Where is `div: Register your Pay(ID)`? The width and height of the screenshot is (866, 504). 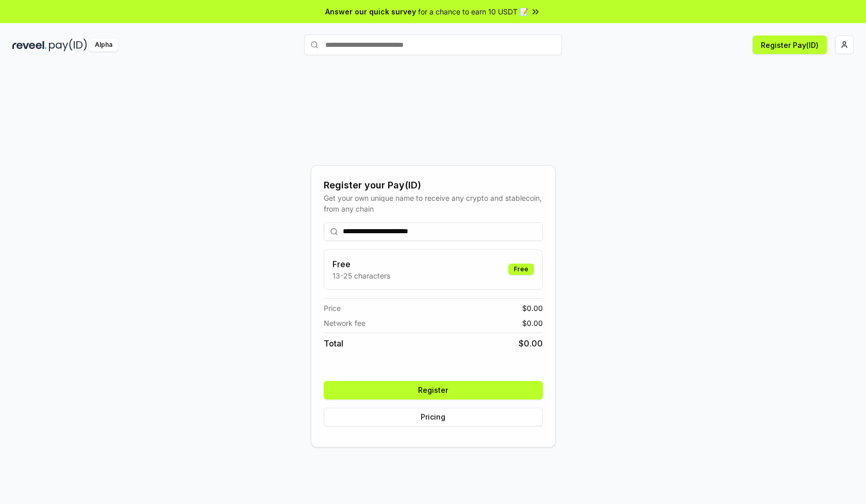
div: Register your Pay(ID) is located at coordinates (433, 185).